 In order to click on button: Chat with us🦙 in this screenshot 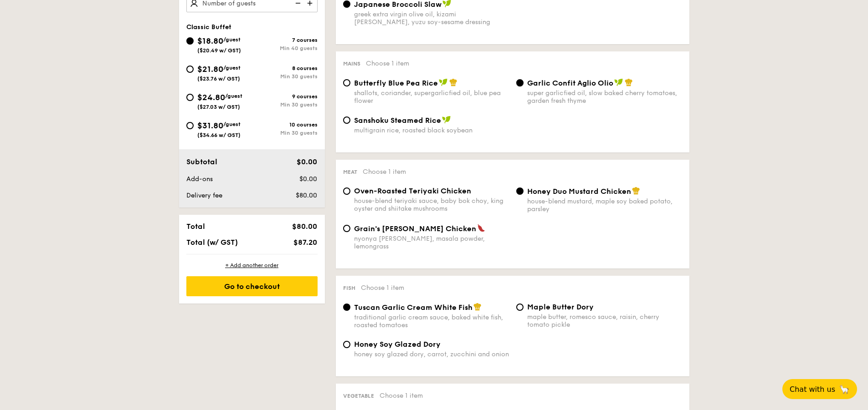, I will do `click(820, 389)`.